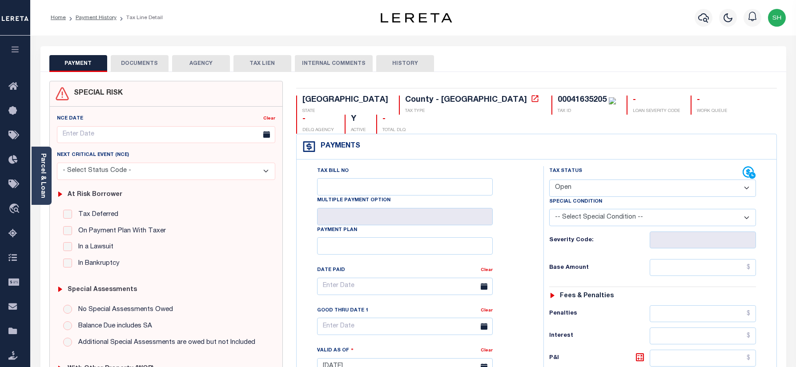 This screenshot has width=796, height=367. I want to click on label: Payment Plan, so click(337, 230).